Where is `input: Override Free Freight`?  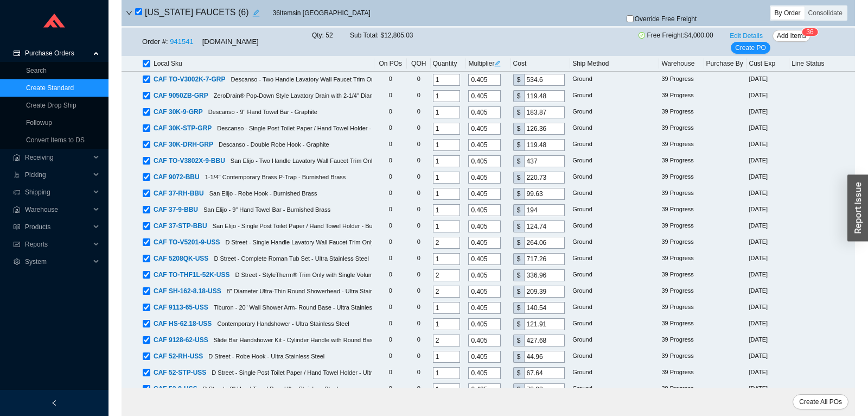
input: Override Free Freight is located at coordinates (630, 19).